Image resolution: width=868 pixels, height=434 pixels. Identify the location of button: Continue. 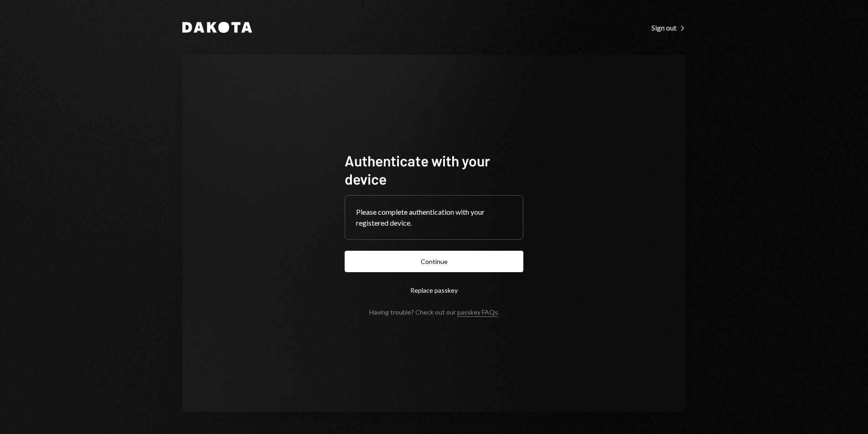
(434, 261).